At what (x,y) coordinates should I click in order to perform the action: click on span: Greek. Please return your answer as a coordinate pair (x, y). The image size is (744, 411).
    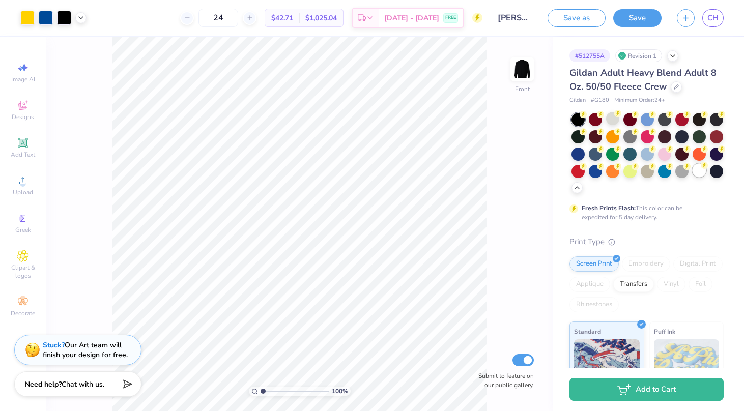
    Looking at the image, I should click on (23, 230).